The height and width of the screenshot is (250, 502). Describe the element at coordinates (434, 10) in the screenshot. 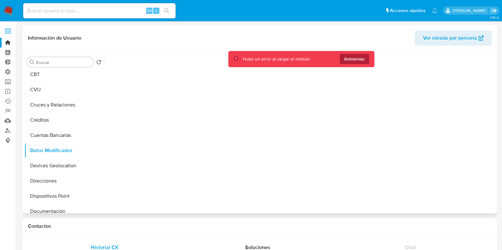

I see `a: Notificaciones` at that location.